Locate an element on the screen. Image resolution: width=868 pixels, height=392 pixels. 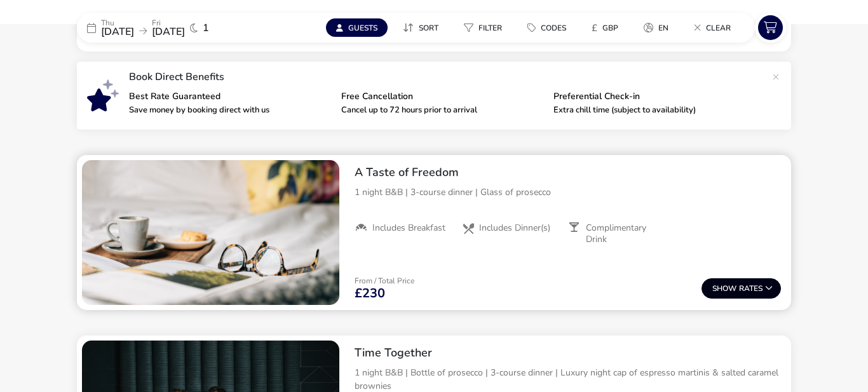
button: £GBP is located at coordinates (605, 27).